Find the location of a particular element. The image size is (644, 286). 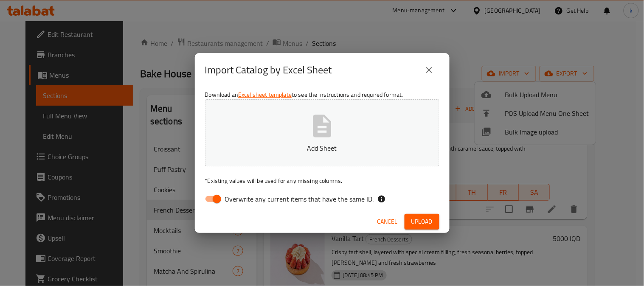

h2: Import Catalog by Excel Sheet is located at coordinates (268, 70).